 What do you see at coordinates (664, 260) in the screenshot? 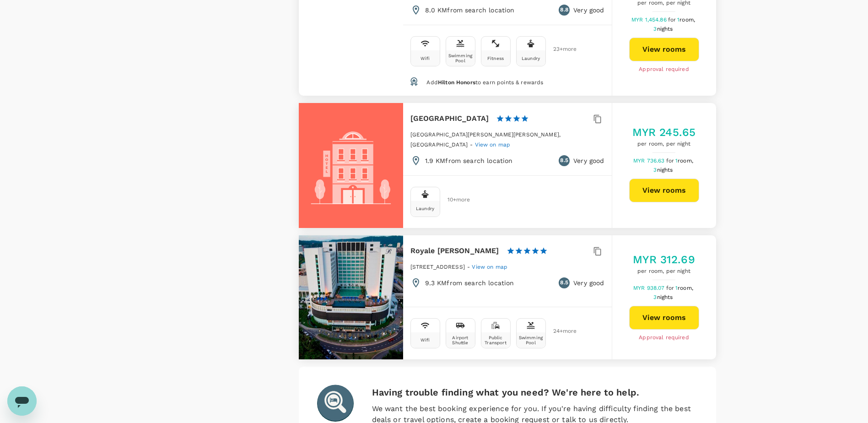
I see `h5: MYR 312.69` at bounding box center [664, 260].